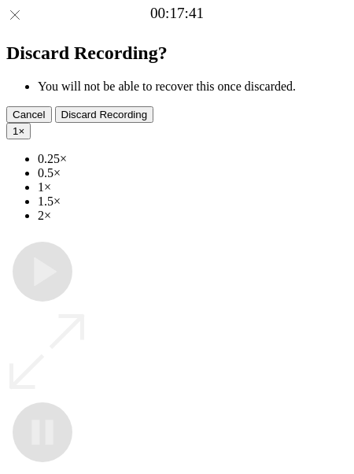 The width and height of the screenshot is (354, 474). Describe the element at coordinates (177, 13) in the screenshot. I see `a: 00:17:41` at that location.